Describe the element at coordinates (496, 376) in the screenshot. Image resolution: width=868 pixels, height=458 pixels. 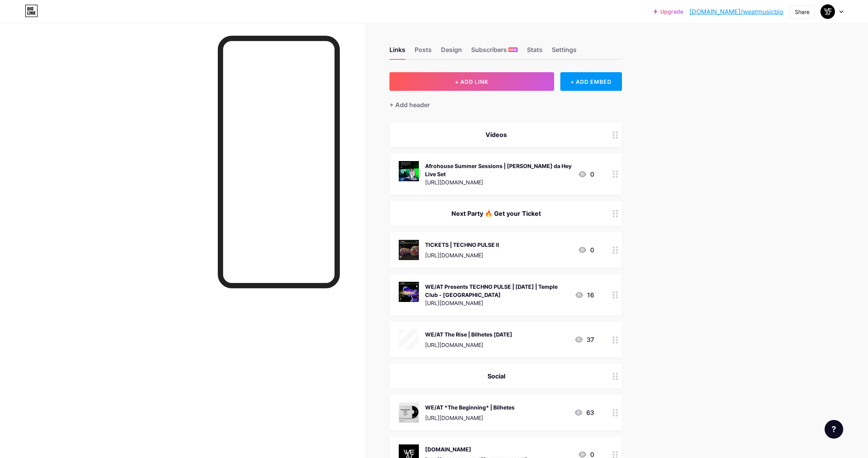
I see `div: Social` at that location.